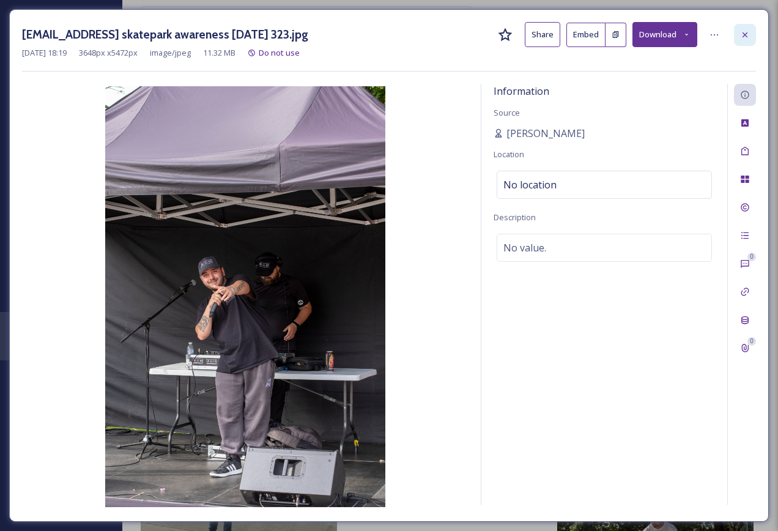  What do you see at coordinates (245, 296) in the screenshot?
I see `img: Bonesmend%40gmail.com-chichester%20skatepark%20awareness%2015.09.24%20323.jpg` at bounding box center [245, 296].